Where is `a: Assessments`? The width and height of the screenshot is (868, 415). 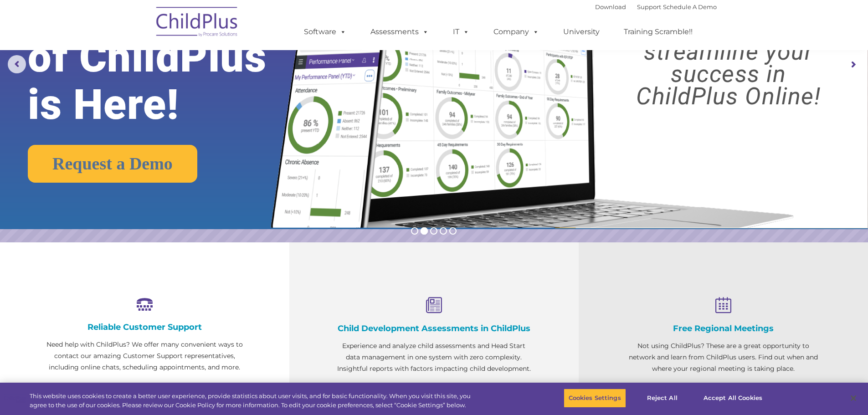 a: Assessments is located at coordinates (399, 32).